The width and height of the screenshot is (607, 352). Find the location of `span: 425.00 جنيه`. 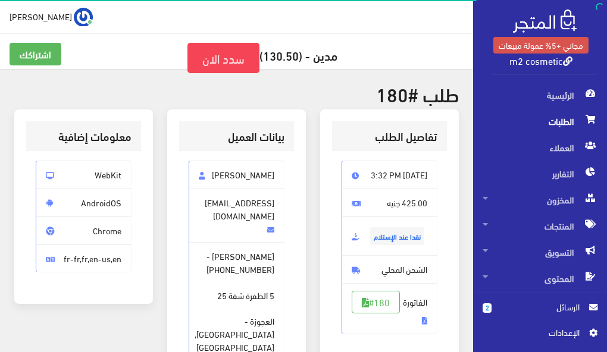

span: 425.00 جنيه is located at coordinates (389, 203).